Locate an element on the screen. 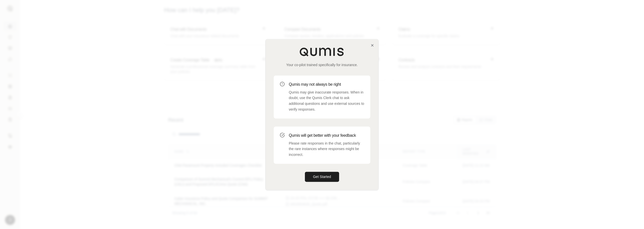  p: Please rate responses in the chat, particularly the rare instances where responses might be incor... is located at coordinates (327, 149).